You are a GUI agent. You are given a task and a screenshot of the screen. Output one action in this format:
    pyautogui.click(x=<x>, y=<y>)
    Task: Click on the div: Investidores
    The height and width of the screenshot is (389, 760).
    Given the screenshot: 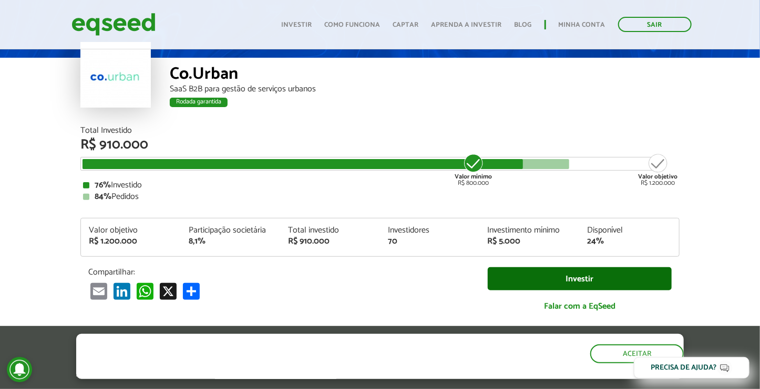 What is the action you would take?
    pyautogui.click(x=430, y=231)
    